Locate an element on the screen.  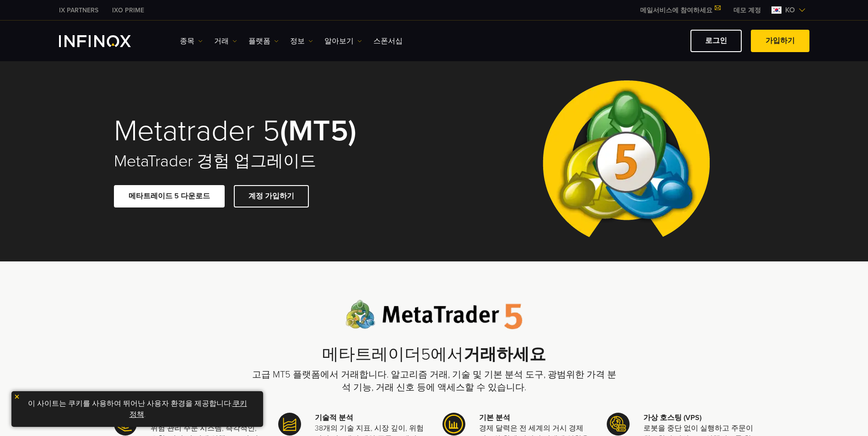
h2: MetaTrader 경험 업그레이드 is located at coordinates (268, 161).